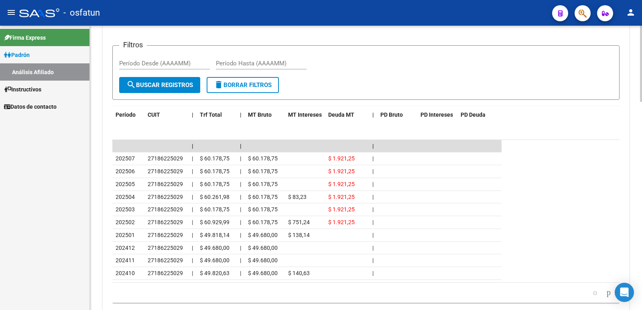 The width and height of the screenshot is (642, 310). I want to click on span: 202410, so click(125, 273).